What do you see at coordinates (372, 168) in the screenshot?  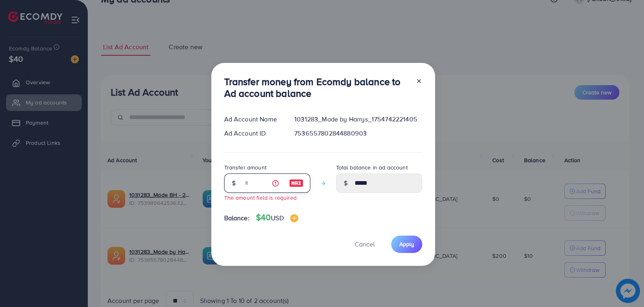 I see `label: Total balance in ad account` at bounding box center [372, 168].